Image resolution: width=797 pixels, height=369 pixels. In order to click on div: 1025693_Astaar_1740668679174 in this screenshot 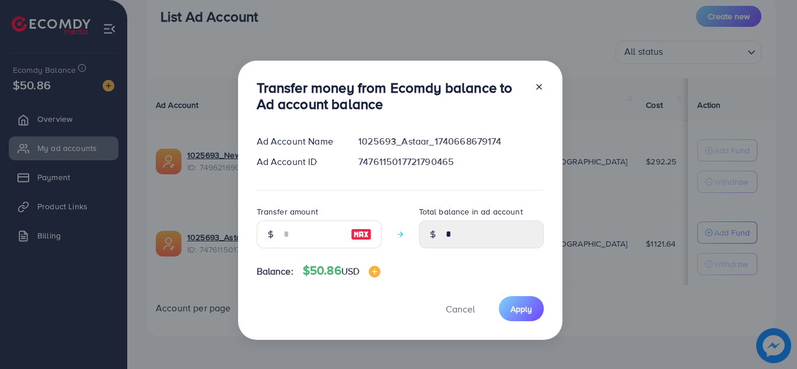, I will do `click(451, 141)`.